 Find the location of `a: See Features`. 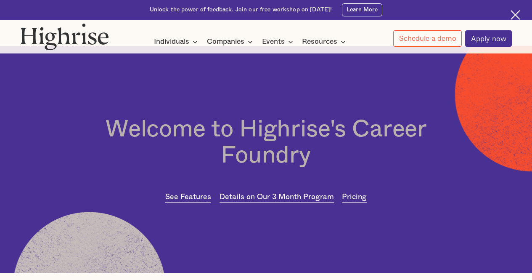

a: See Features is located at coordinates (188, 197).